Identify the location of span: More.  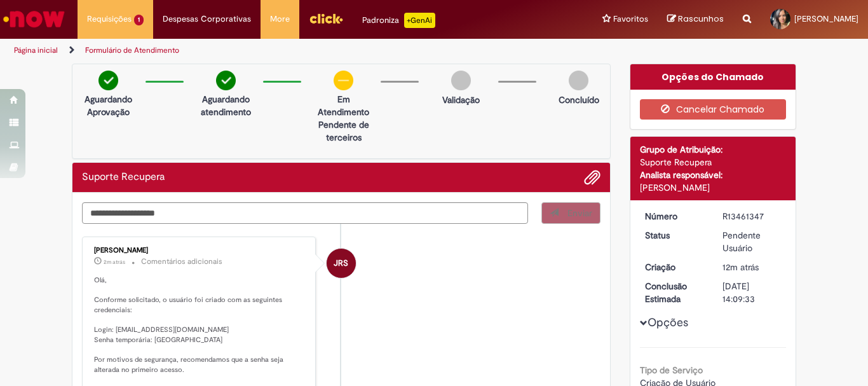
(280, 20).